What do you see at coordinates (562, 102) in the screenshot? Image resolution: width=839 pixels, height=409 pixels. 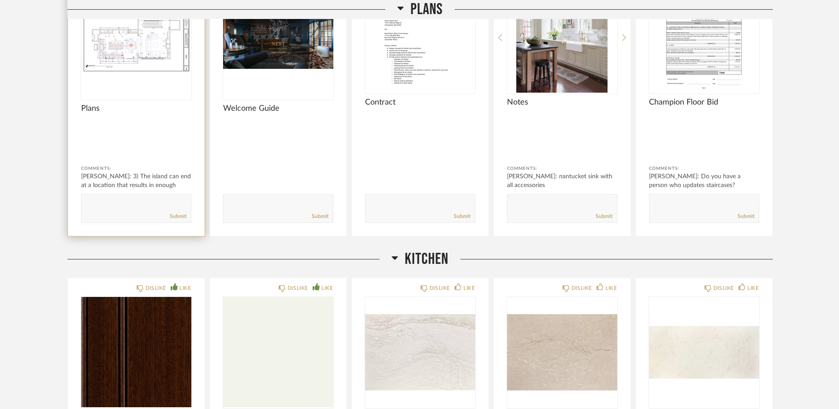 I see `span: Notes` at bounding box center [562, 102].